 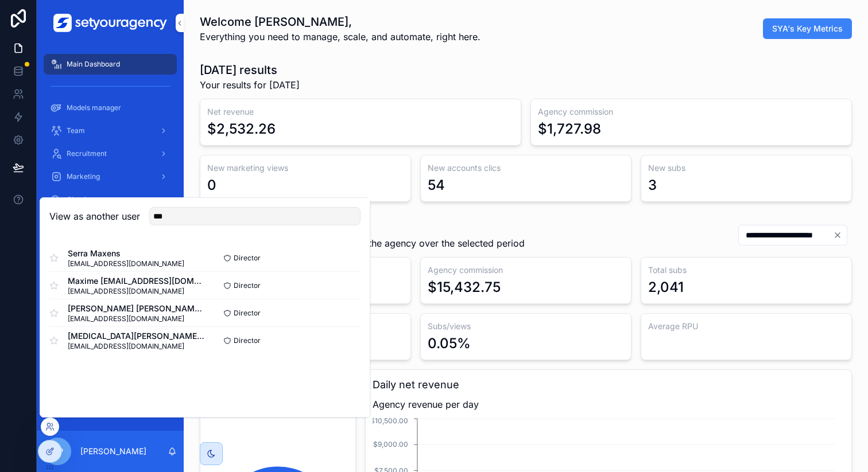 I want to click on a: Main Dashboard, so click(x=110, y=64).